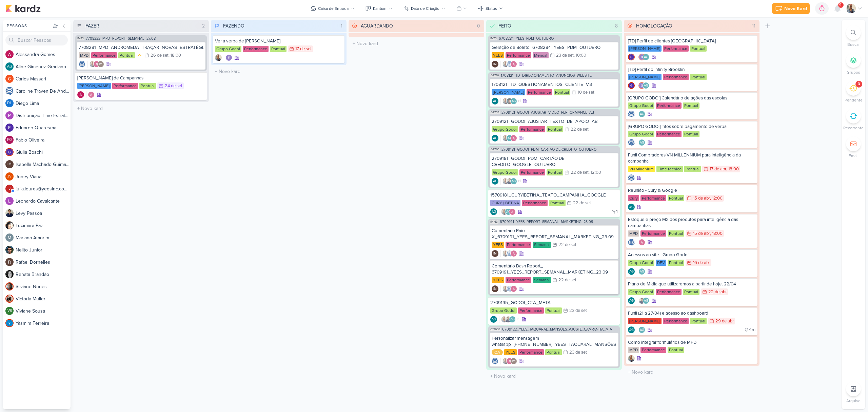 The image size is (868, 412). What do you see at coordinates (547, 113) in the screenshot?
I see `span: 2709121_GODOI_AJUSTAR_VIDEO_PERFORMANCE_AB` at bounding box center [547, 113].